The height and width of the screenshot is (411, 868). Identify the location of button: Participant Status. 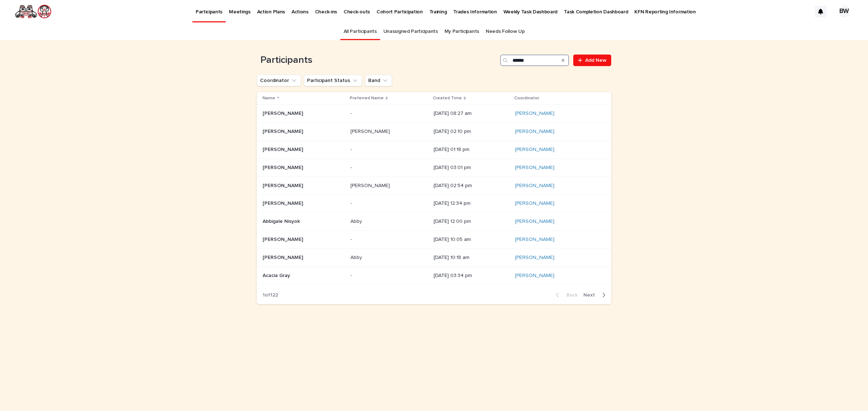
(332, 80).